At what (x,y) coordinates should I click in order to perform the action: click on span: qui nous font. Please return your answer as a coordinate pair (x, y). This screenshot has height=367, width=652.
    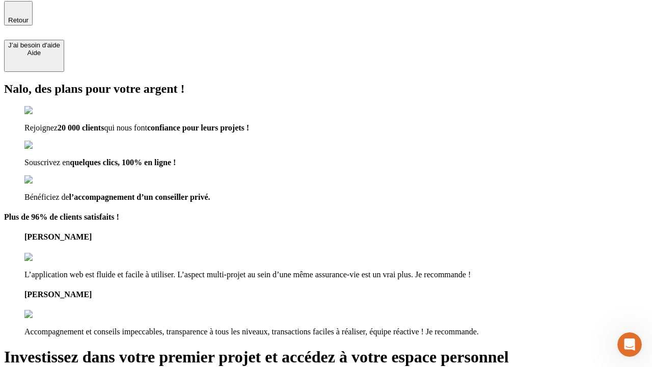
    Looking at the image, I should click on (125, 127).